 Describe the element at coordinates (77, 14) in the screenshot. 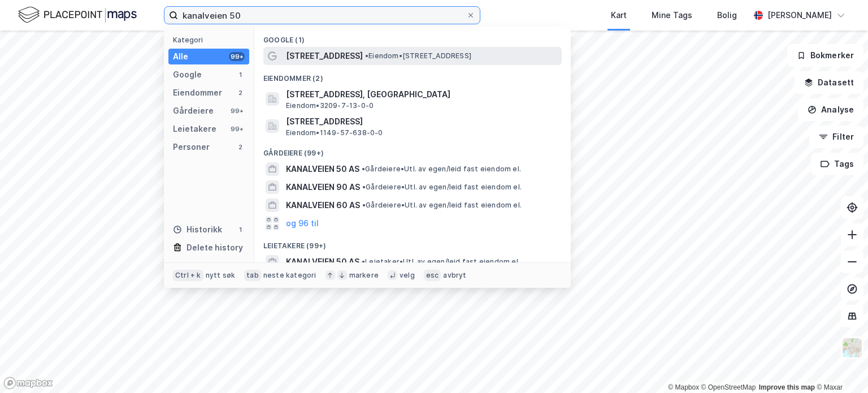

I see `img: logo.f888ab2527a4732fd821a326f86c7f29.svg` at that location.